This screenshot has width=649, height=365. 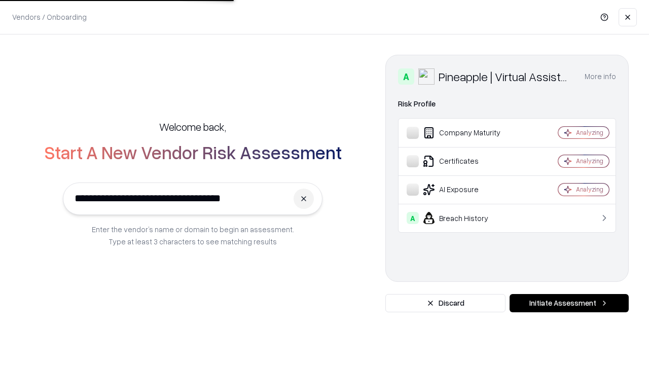 What do you see at coordinates (467, 133) in the screenshot?
I see `div: Company Maturity` at bounding box center [467, 133].